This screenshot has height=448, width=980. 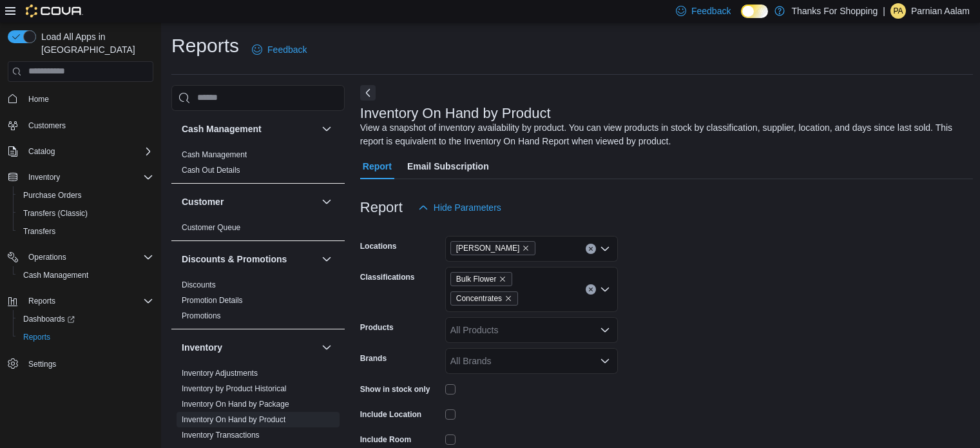 I want to click on span: Hide Parameters, so click(x=467, y=207).